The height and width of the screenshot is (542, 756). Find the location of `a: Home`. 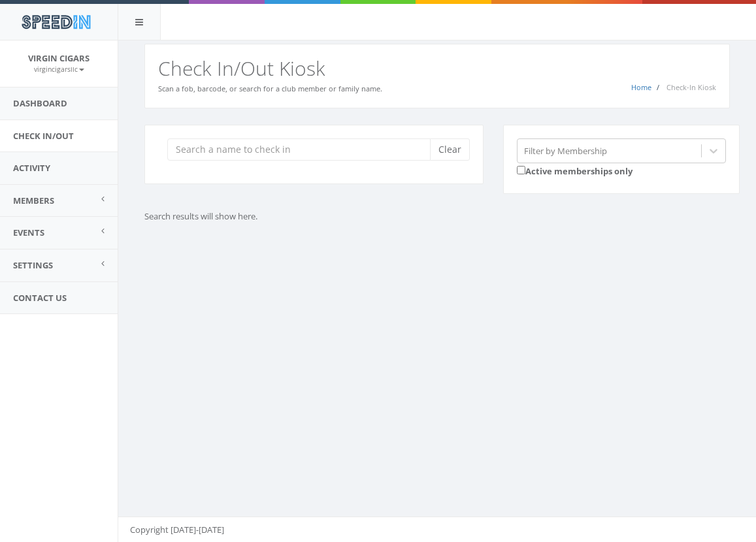

a: Home is located at coordinates (641, 87).